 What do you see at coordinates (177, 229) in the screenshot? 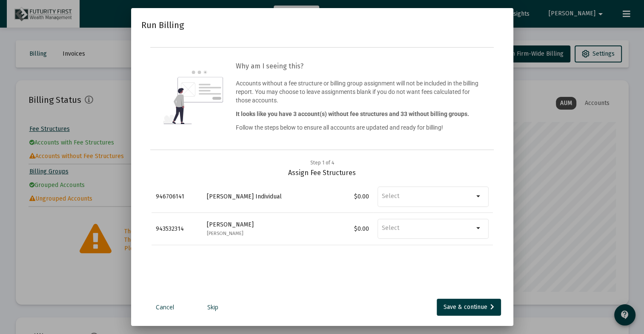
I see `td: 943532314` at bounding box center [177, 229].